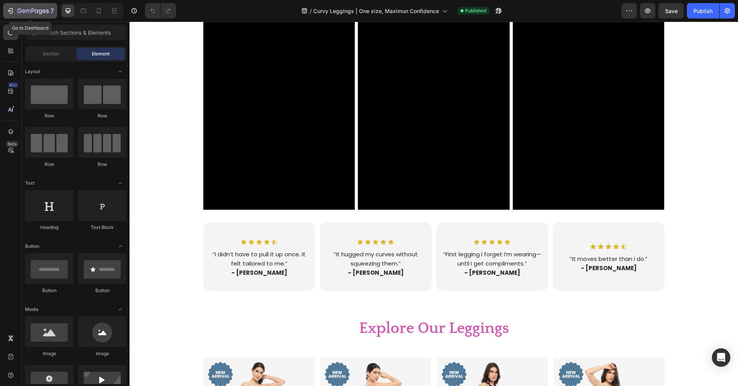  I want to click on div: Undo/Redo, so click(160, 11).